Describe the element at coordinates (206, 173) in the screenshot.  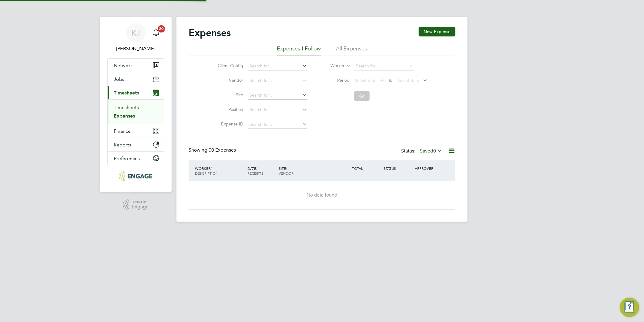
I see `span: DESCRIPTION` at that location.